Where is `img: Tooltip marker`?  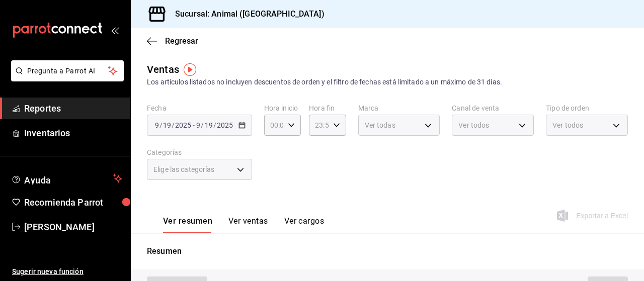
img: Tooltip marker is located at coordinates (189, 69).